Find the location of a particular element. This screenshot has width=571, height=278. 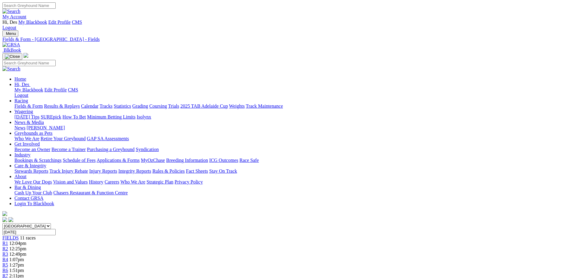

a: R6 is located at coordinates (5, 270).